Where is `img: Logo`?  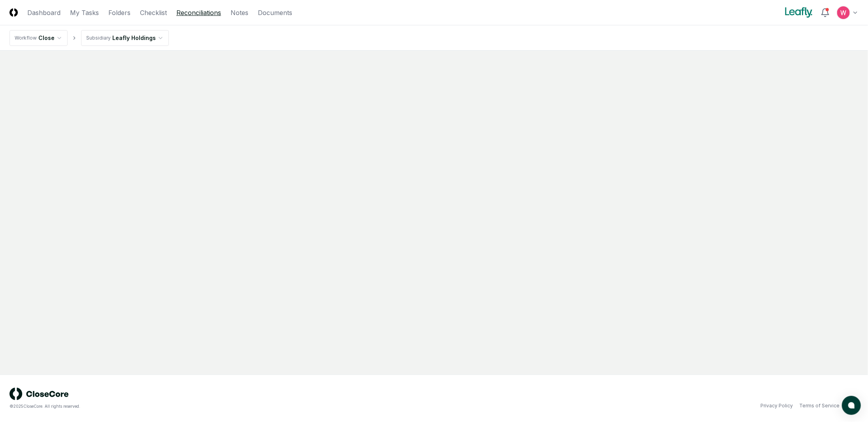 img: Logo is located at coordinates (13, 12).